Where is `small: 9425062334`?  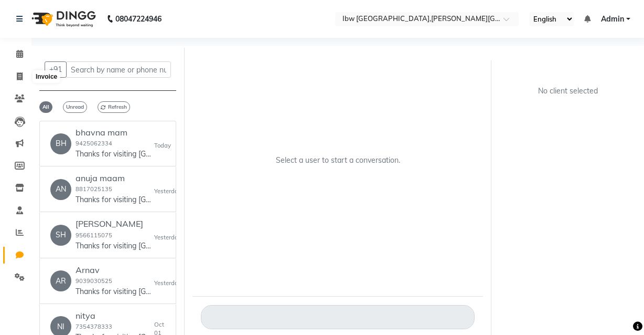
small: 9425062334 is located at coordinates (94, 143).